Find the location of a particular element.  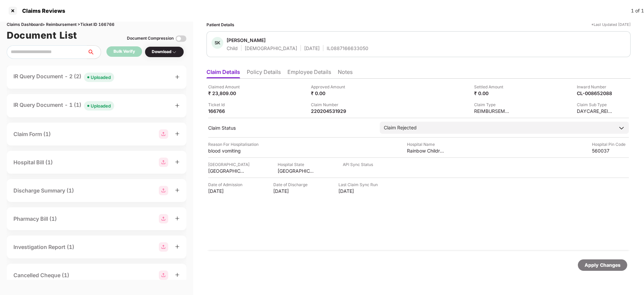

div: Apply Changes is located at coordinates (602, 265).